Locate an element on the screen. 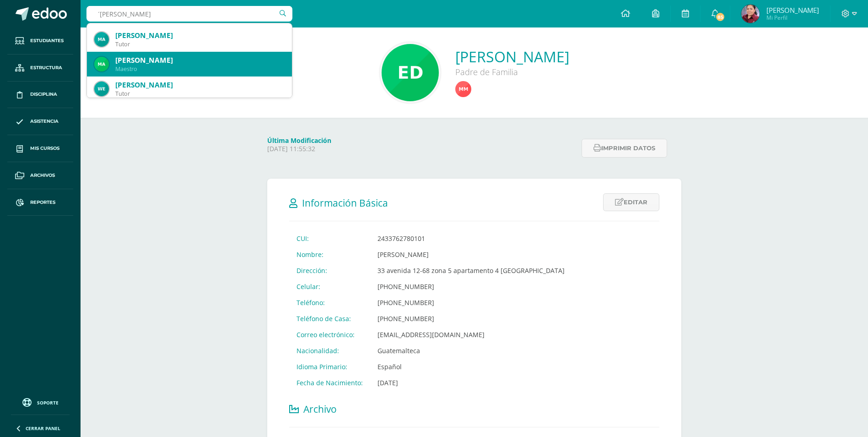  img: 356046422e7ba40d7c9380299ff26dd2.png is located at coordinates (102, 39).